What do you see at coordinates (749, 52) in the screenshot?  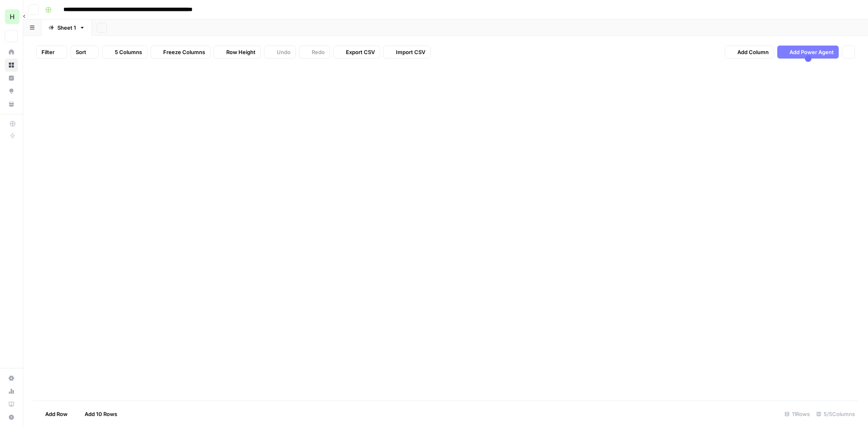 I see `button: Add Column` at bounding box center [749, 52].